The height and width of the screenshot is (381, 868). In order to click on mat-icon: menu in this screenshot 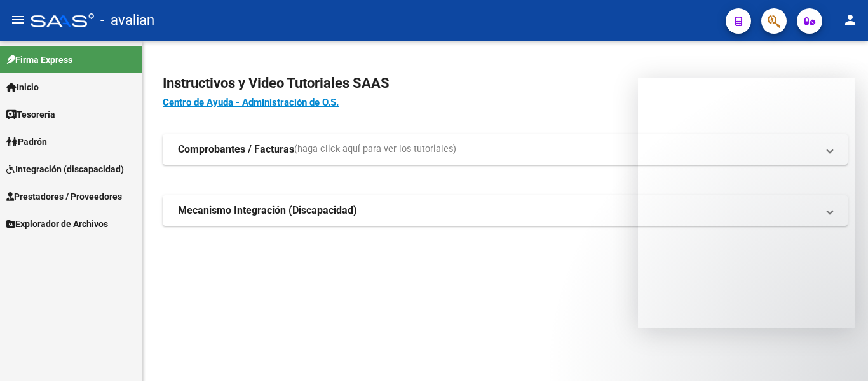, I will do `click(18, 20)`.